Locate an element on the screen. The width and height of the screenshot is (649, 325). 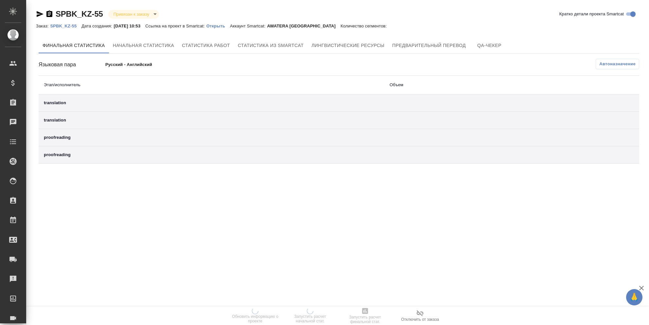
span: Автоназначение is located at coordinates (617, 64).